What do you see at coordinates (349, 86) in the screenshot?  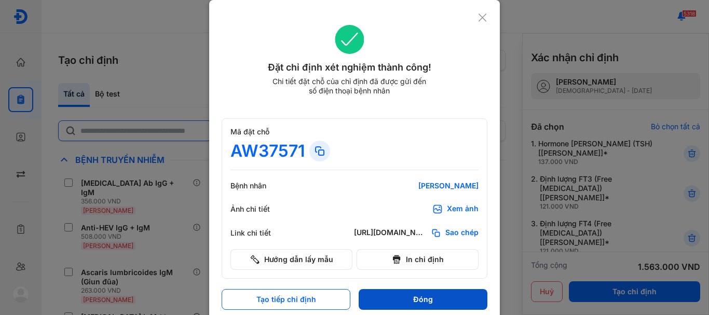 I see `div: Chi tiết đặt chỗ của chỉ định đã được gửi đến số điện thoại bệnh nhân` at bounding box center [349, 86].